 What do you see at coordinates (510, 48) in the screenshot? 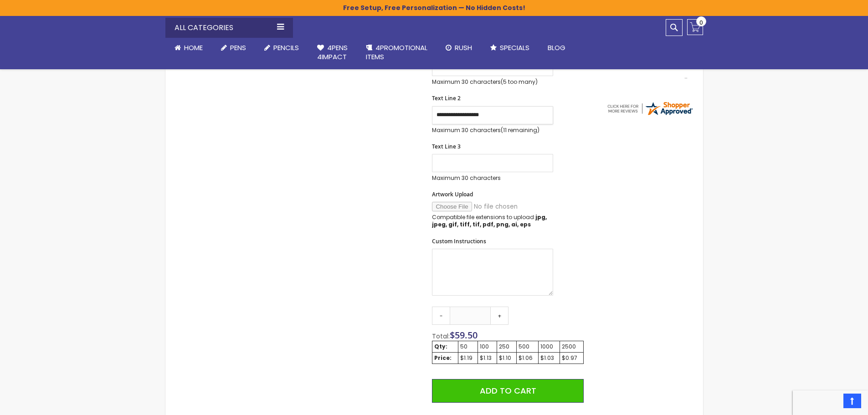
I see `a: Specials` at bounding box center [510, 48].